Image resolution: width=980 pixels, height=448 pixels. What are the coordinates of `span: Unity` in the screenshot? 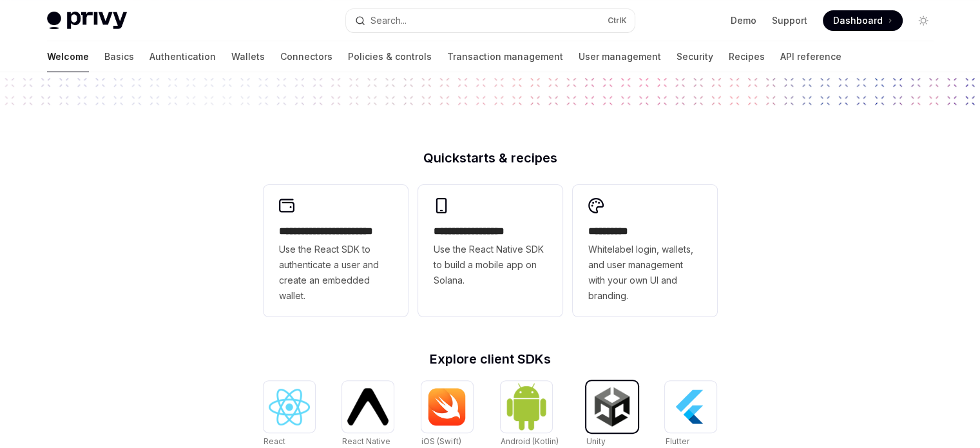 It's located at (596, 441).